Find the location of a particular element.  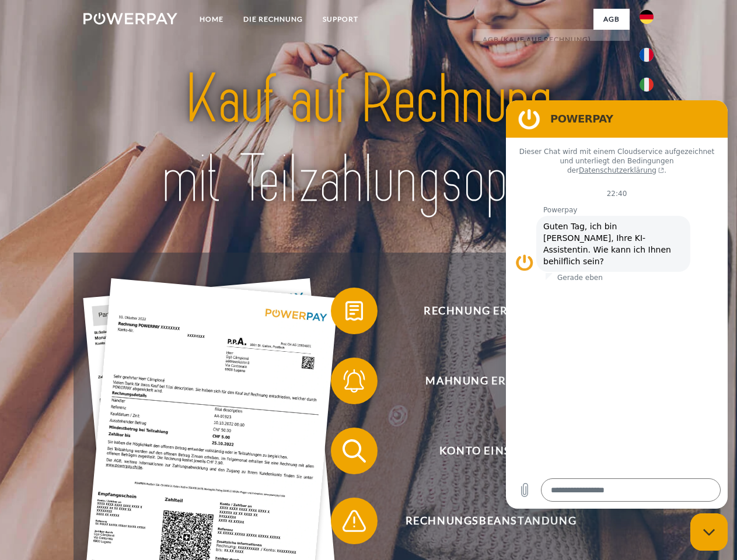

span: Mahnung erhalten? is located at coordinates (491, 381).